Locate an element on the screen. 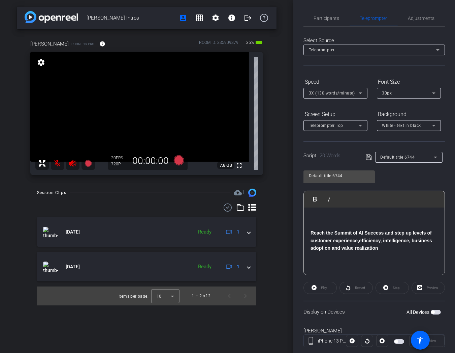  div: Background is located at coordinates (409, 114).